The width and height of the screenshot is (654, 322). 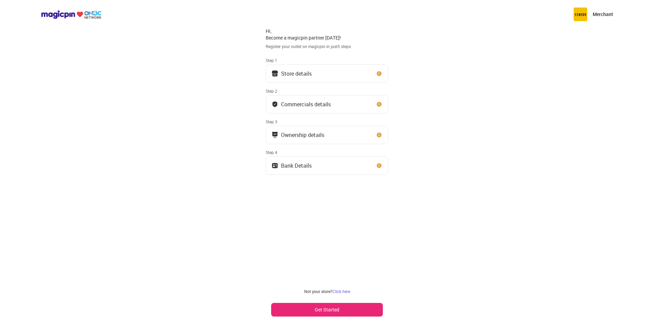 What do you see at coordinates (275, 135) in the screenshot?
I see `img: commercials_icon.983f7837.svg` at bounding box center [275, 135].